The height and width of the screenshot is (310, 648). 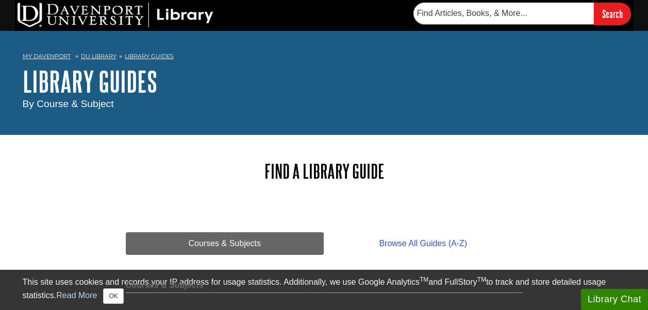 I want to click on a: Library Guides, so click(x=149, y=56).